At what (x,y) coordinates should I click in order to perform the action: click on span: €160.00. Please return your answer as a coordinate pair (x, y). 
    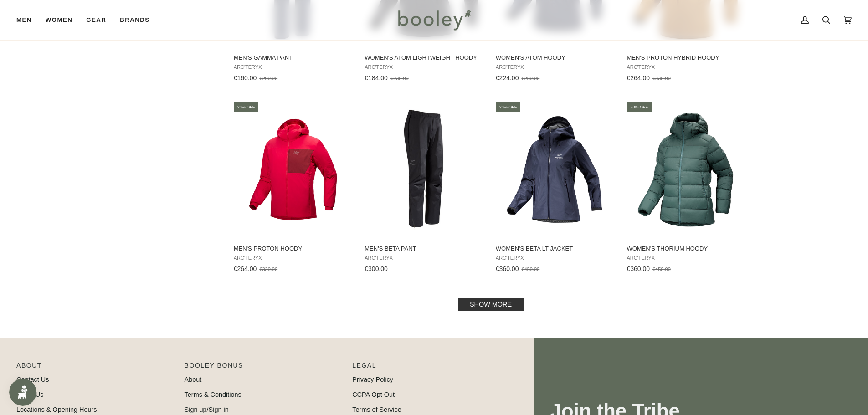
    Looking at the image, I should click on (245, 78).